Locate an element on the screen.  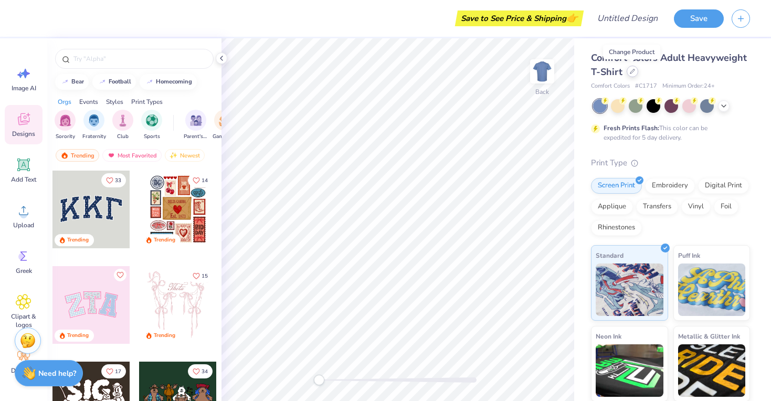
div: filter for Game Day is located at coordinates (225, 125).